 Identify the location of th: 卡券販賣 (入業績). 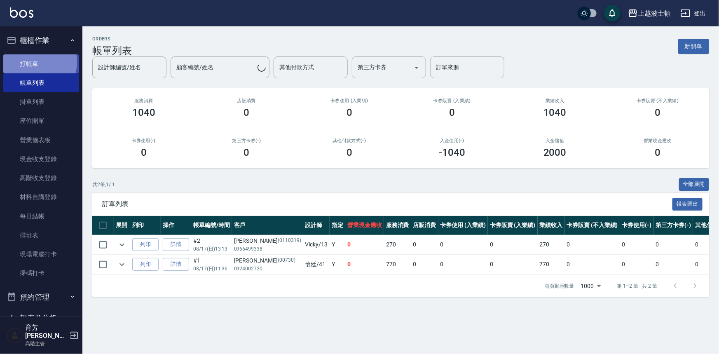
(513, 226).